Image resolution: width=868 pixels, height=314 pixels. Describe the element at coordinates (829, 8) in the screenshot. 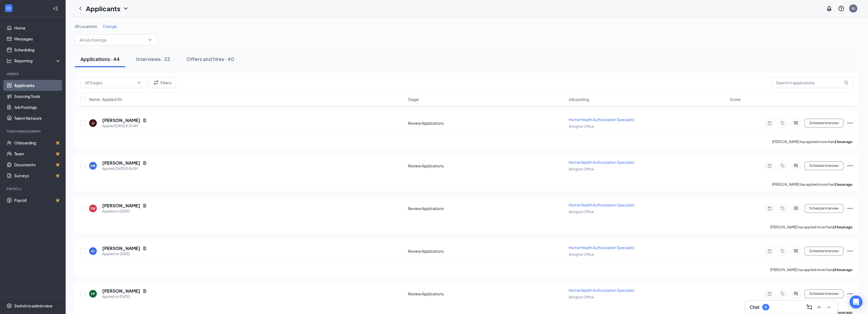

I see `svg: Notifications` at that location.